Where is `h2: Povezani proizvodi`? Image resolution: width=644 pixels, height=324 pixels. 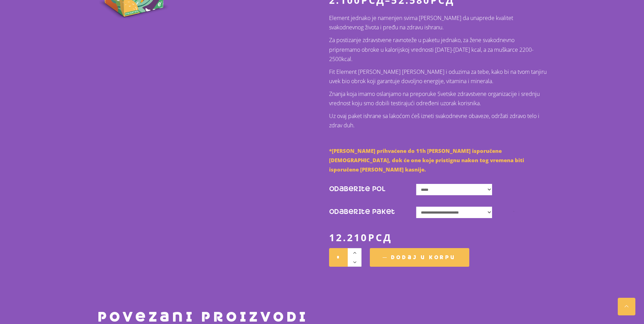 h2: Povezani proizvodi is located at coordinates (322, 317).